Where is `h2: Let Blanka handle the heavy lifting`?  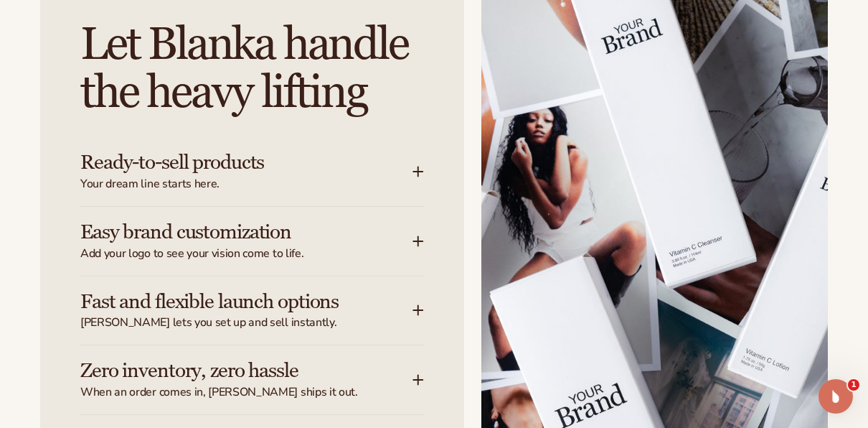
h2: Let Blanka handle the heavy lifting is located at coordinates (252, 69).